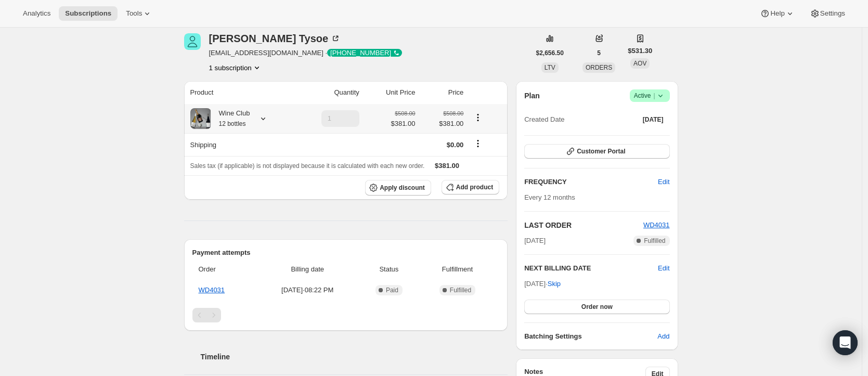  What do you see at coordinates (230, 119) in the screenshot?
I see `div: Wine Club` at bounding box center [230, 119].